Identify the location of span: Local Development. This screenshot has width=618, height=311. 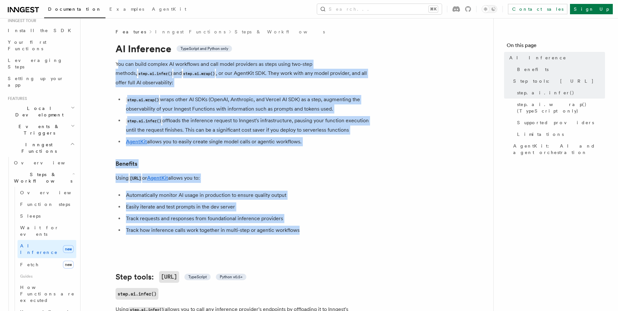
(38, 112).